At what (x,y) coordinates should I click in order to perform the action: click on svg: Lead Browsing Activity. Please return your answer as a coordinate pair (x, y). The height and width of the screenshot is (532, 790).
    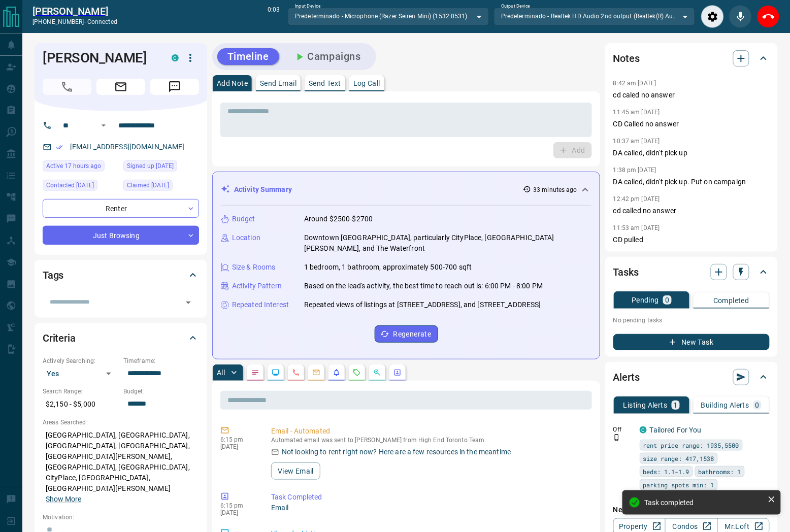
    Looking at the image, I should click on (275, 372).